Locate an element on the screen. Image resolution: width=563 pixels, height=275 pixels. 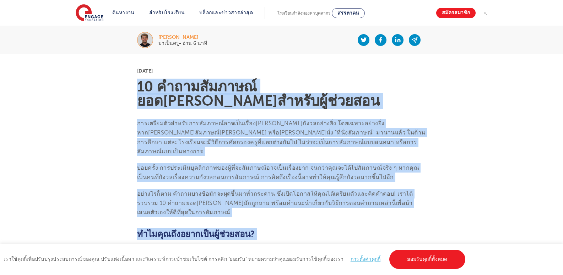
a: สรรหาคน is located at coordinates (348, 13).